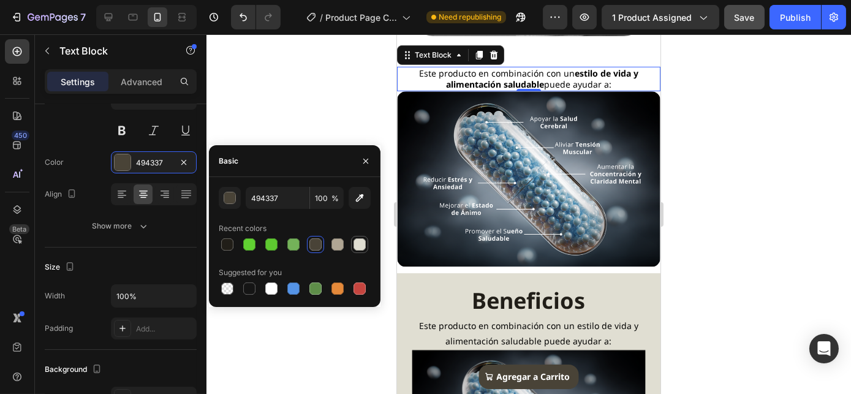 The height and width of the screenshot is (394, 851). I want to click on strong: Beneficios, so click(132, 266).